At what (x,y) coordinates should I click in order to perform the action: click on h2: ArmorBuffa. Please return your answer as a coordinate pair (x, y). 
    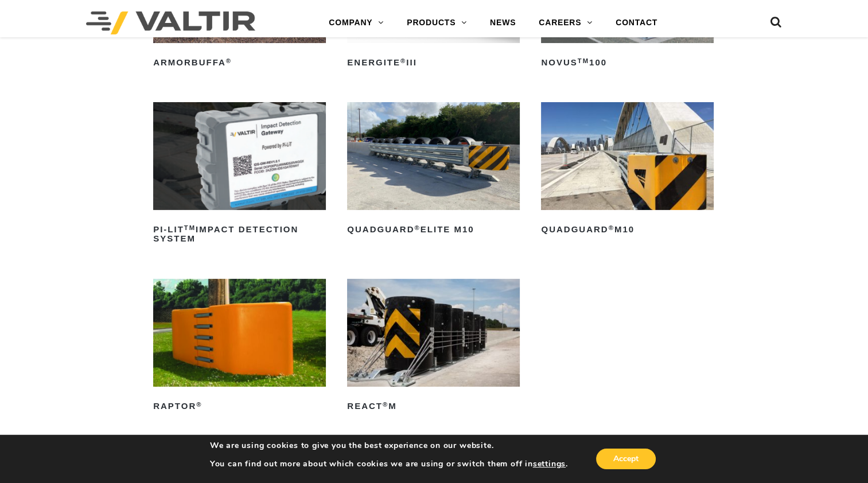
    Looking at the image, I should click on (239, 63).